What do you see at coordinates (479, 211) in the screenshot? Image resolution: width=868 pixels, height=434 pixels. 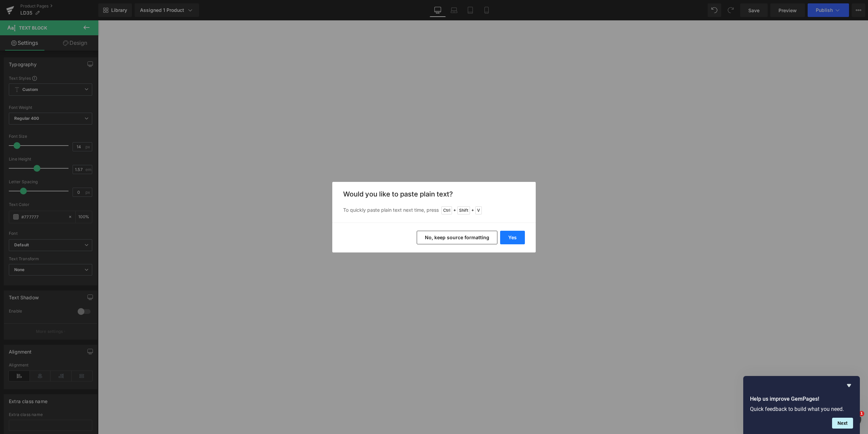 I see `span: V` at bounding box center [479, 211].